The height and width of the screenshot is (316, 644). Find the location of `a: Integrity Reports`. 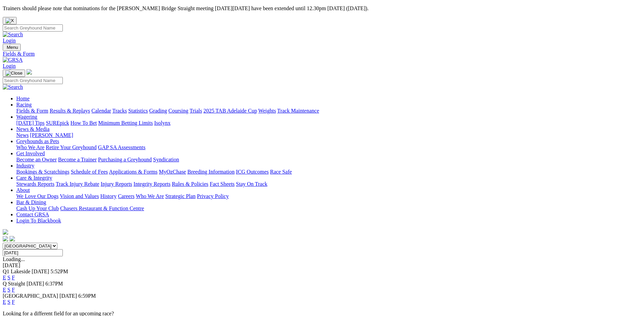

a: Integrity Reports is located at coordinates (152, 184).